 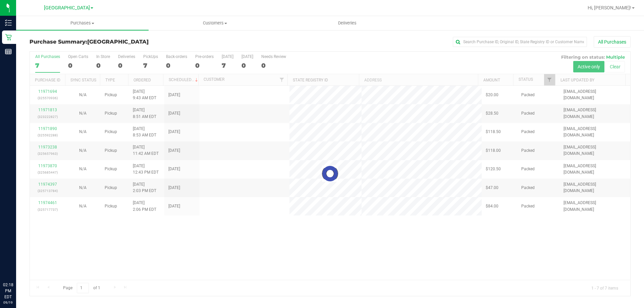 I want to click on span: Customers, so click(x=214, y=23).